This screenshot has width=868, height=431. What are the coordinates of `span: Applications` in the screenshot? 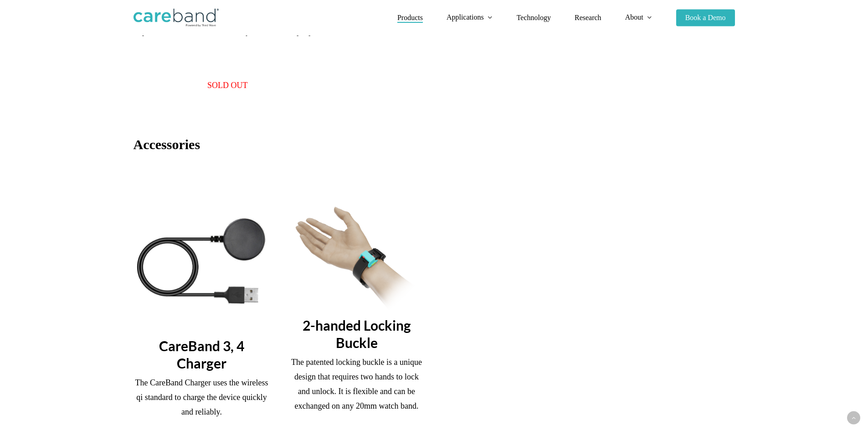 It's located at (466, 17).